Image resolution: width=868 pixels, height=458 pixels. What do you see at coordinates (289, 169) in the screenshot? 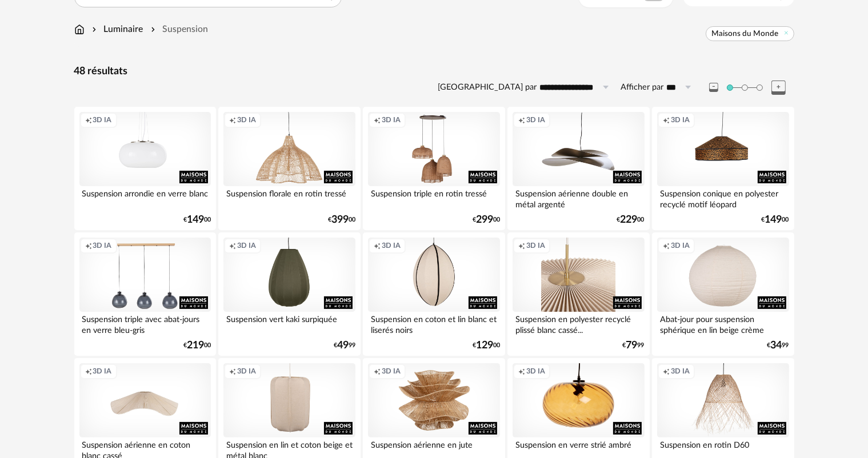
I see `a: Creation icon 3D IA Suspension florale en rotin tressé €39900` at bounding box center [289, 169].